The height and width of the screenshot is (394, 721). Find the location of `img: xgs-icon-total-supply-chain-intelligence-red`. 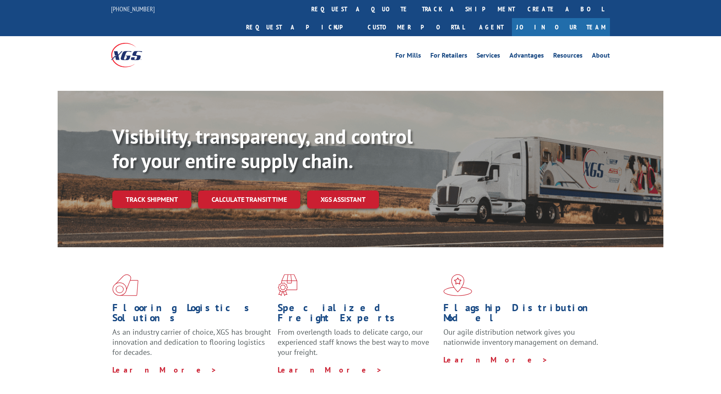

img: xgs-icon-total-supply-chain-intelligence-red is located at coordinates (125, 285).